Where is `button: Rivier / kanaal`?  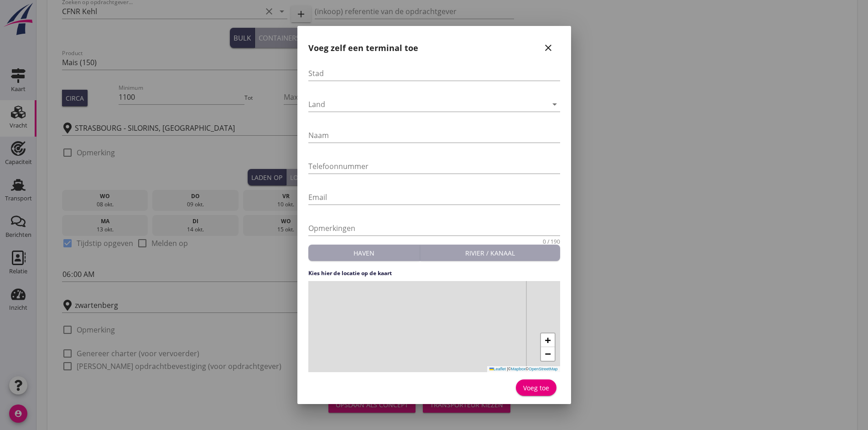
button: Rivier / kanaal is located at coordinates (490, 253).